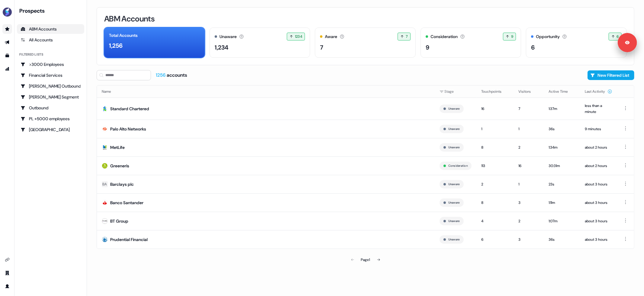  Describe the element at coordinates (598, 91) in the screenshot. I see `button: Last Activity` at that location.